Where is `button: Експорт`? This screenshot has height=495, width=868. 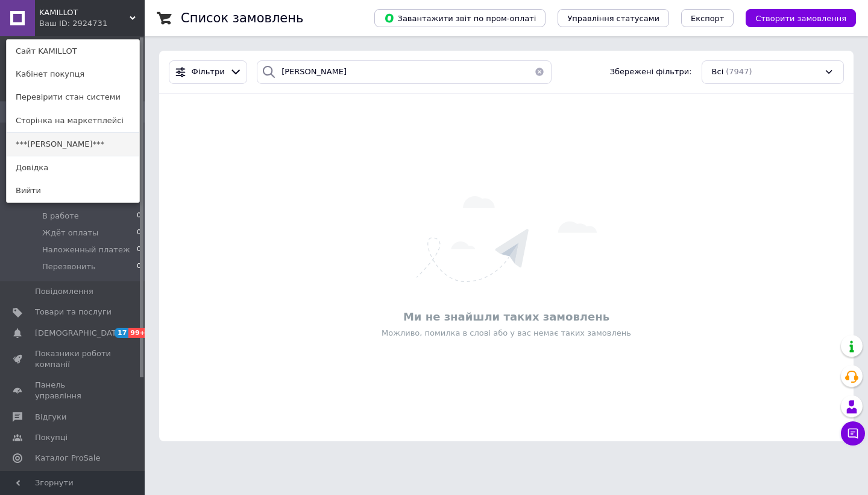
button: Експорт is located at coordinates (707, 18).